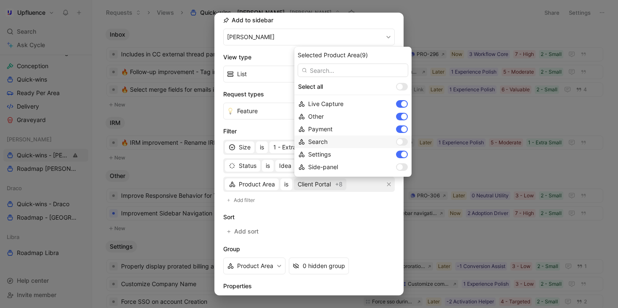 This screenshot has height=308, width=618. Describe the element at coordinates (353, 70) in the screenshot. I see `input: Search...` at that location.